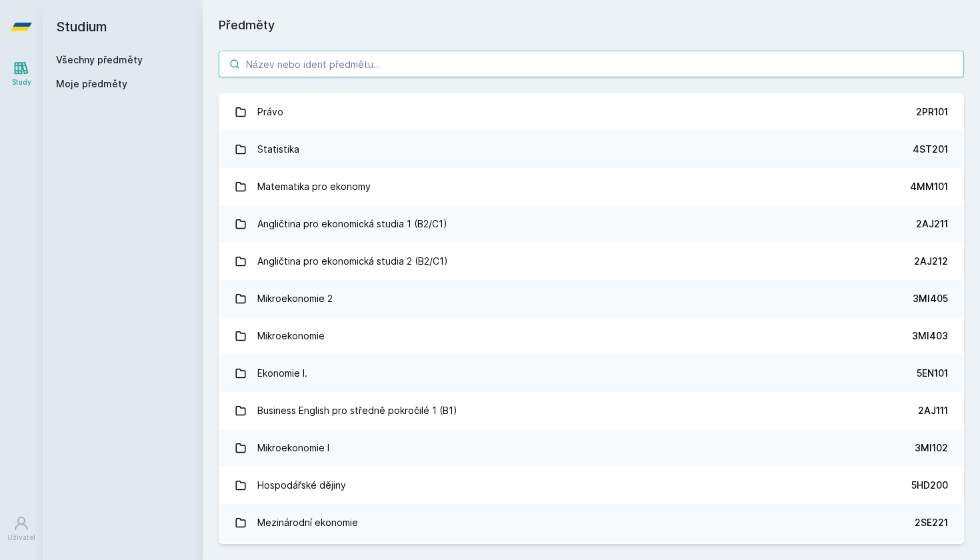 Image resolution: width=980 pixels, height=560 pixels. I want to click on div: Business English pro středně pokročilé 1 (B1), so click(357, 411).